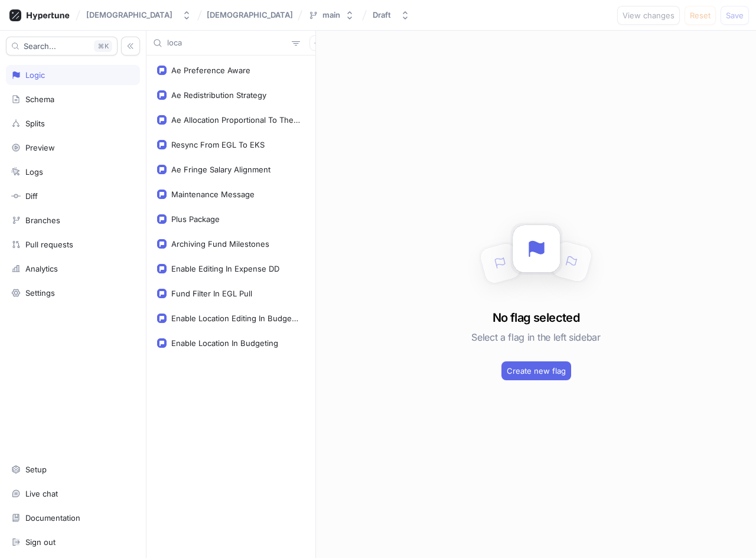 This screenshot has height=558, width=756. Describe the element at coordinates (211, 70) in the screenshot. I see `div: Ae Preference Aware` at that location.